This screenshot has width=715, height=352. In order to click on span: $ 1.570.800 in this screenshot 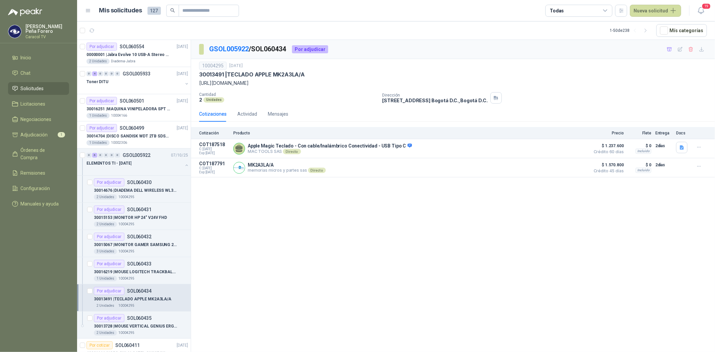, I will do `click(607, 165)`.